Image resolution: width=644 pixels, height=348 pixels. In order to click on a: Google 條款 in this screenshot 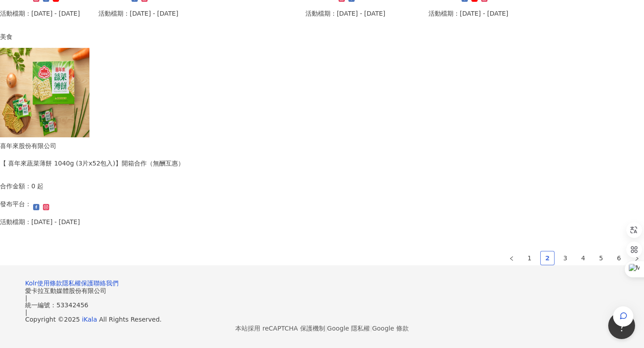, I will do `click(390, 329)`.